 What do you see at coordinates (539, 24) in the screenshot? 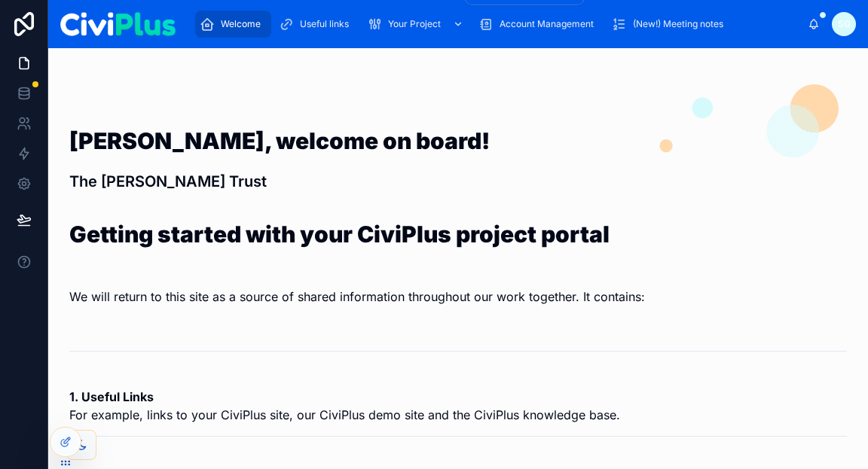
I see `a: Account Management` at bounding box center [539, 24].